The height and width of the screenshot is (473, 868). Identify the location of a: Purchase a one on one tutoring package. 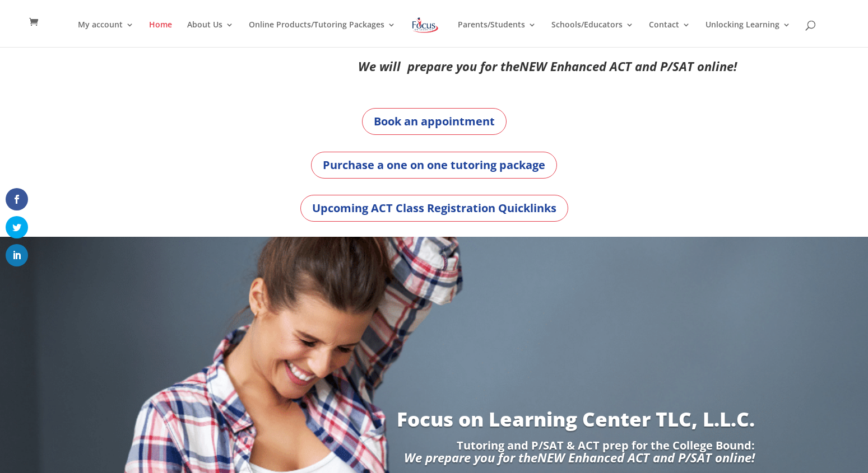
(434, 165).